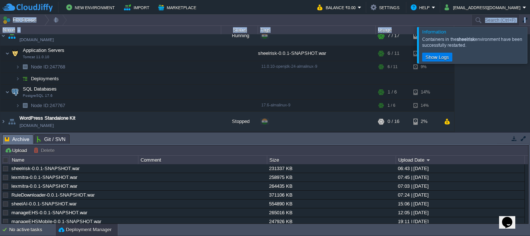 The height and width of the screenshot is (236, 530). I want to click on button: Delete, so click(45, 150).